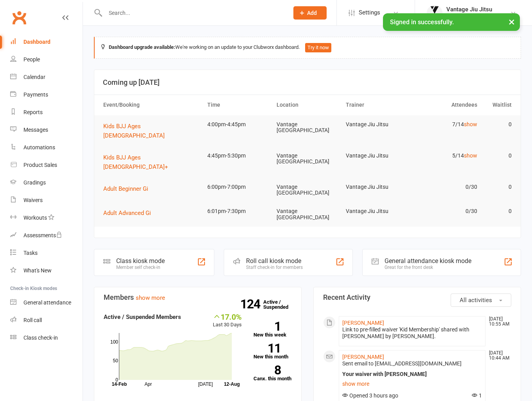 The image size is (532, 401). I want to click on strong: 124, so click(252, 304).